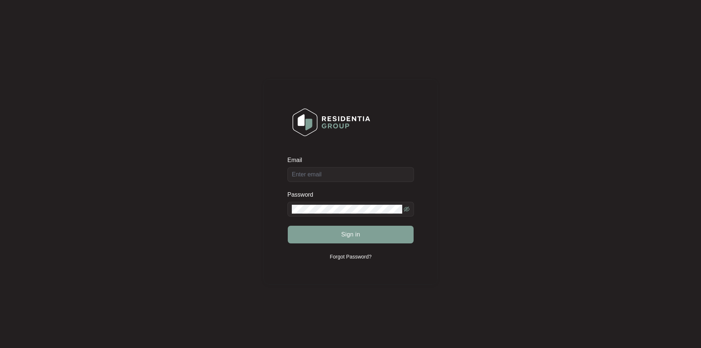  Describe the element at coordinates (350, 256) in the screenshot. I see `p: Forgot Password?` at that location.